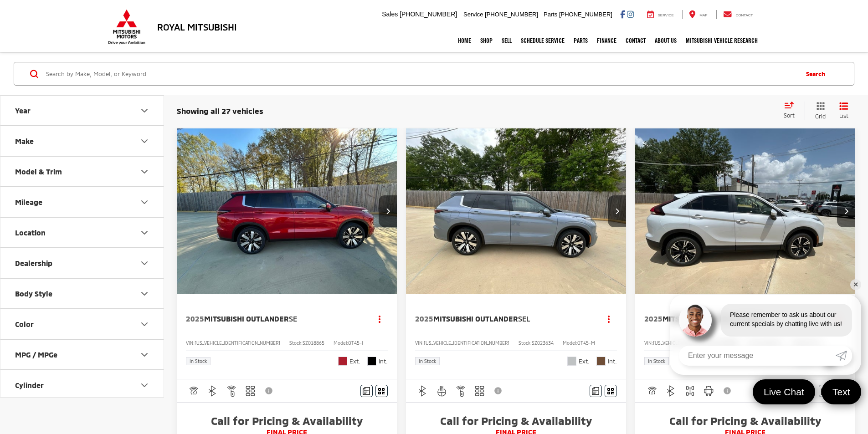 The width and height of the screenshot is (868, 434). I want to click on span: Black, so click(372, 361).